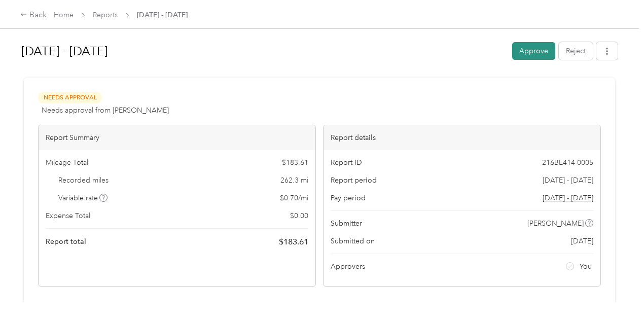 The width and height of the screenshot is (644, 320). Describe the element at coordinates (177, 137) in the screenshot. I see `div: Report Summary` at that location.